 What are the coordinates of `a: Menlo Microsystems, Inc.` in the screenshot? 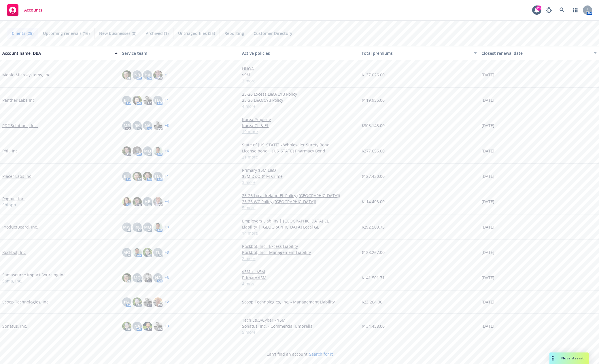 It's located at (27, 75).